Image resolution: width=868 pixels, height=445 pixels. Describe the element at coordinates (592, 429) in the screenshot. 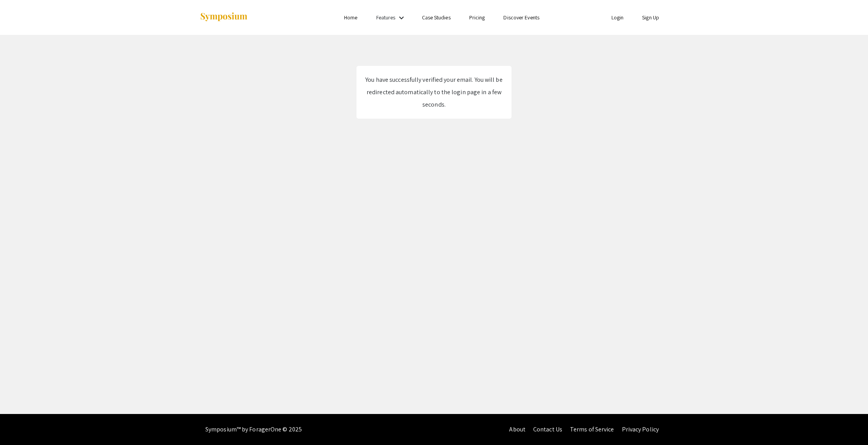

I see `a: Terms of Service` at that location.